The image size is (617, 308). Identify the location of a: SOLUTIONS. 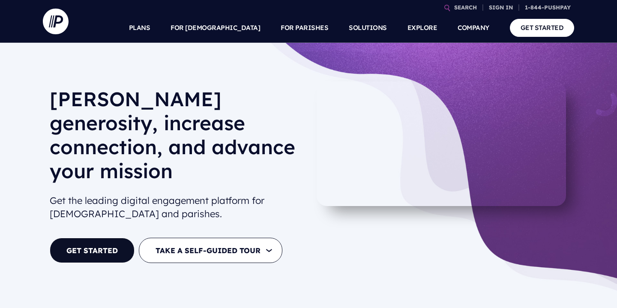
(368, 28).